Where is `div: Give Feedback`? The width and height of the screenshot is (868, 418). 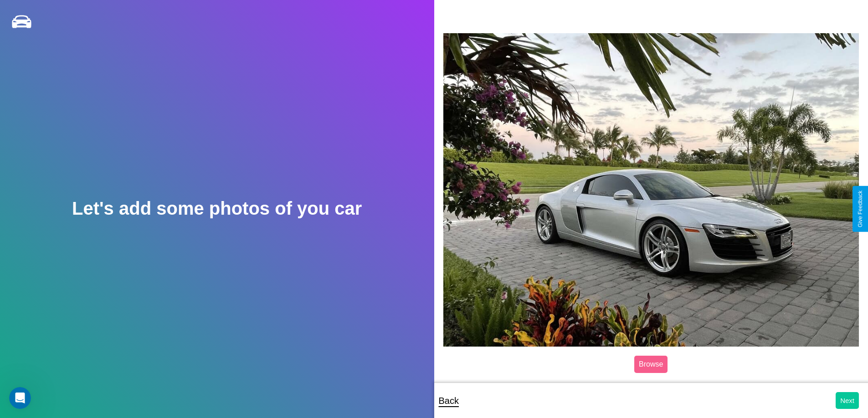
div: Give Feedback is located at coordinates (860, 209).